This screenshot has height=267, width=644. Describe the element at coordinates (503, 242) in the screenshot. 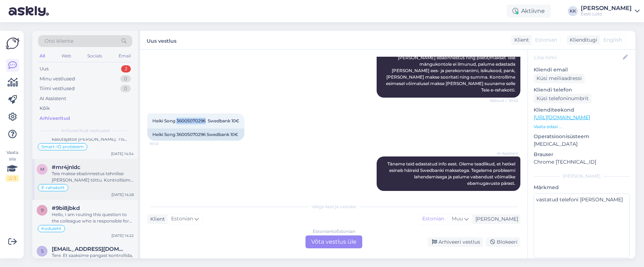

I see `div: Blokeeri` at that location.